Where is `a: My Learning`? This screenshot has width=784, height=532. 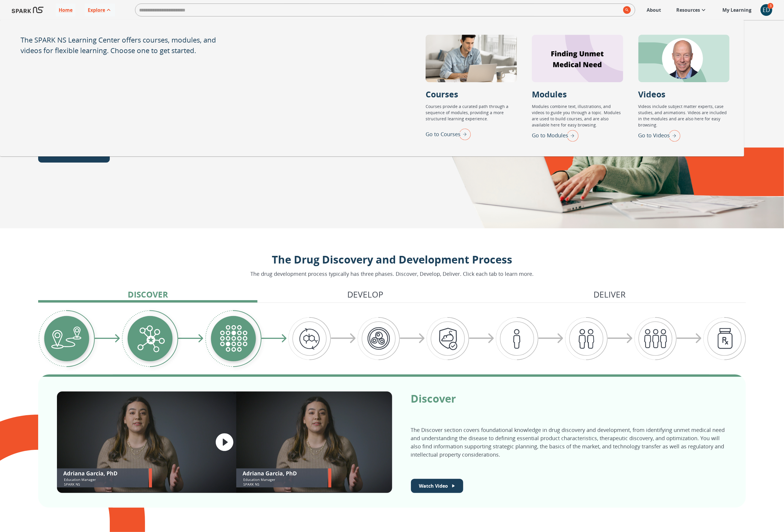 a: My Learning is located at coordinates (736, 10).